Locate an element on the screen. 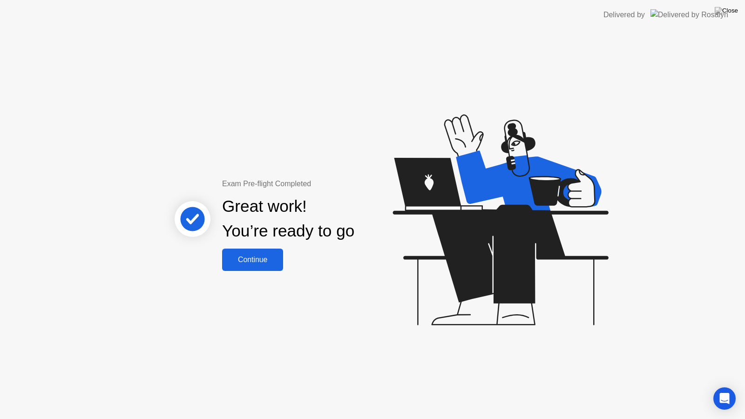  img: Close is located at coordinates (727, 11).